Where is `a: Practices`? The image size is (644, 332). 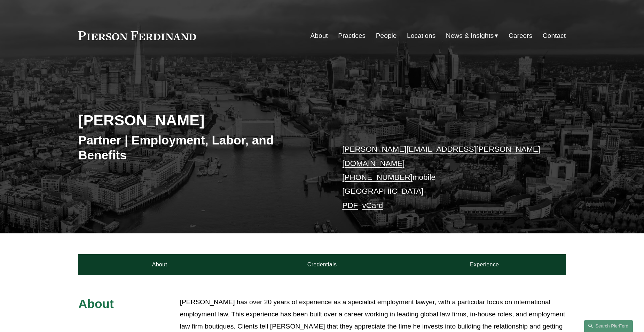
a: Practices is located at coordinates (352, 36).